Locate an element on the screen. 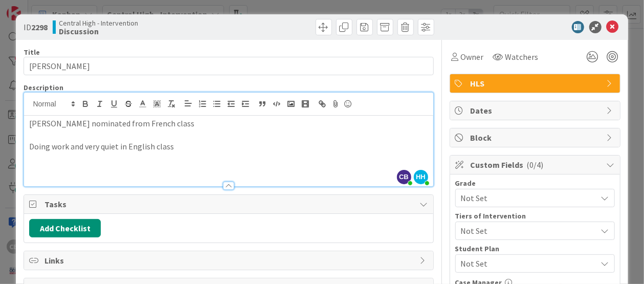  span: Central High - Intervention is located at coordinates (98, 23).